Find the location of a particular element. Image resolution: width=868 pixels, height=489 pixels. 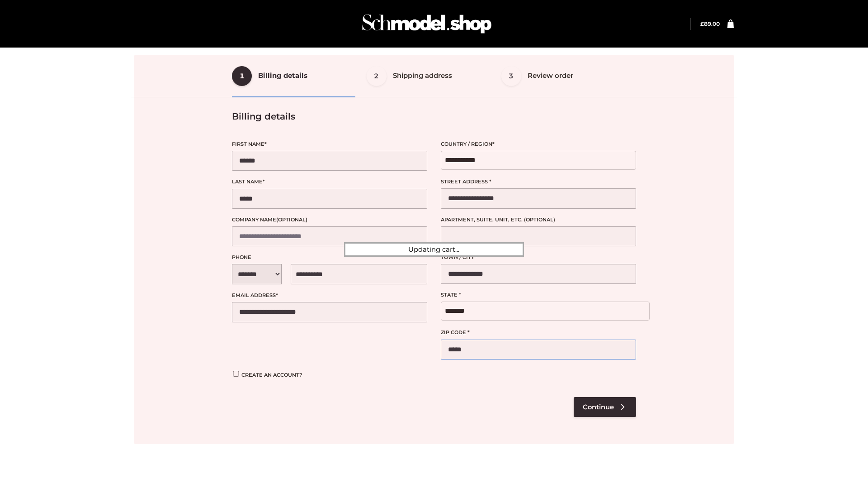

div: Updating cart... is located at coordinates (434, 250).